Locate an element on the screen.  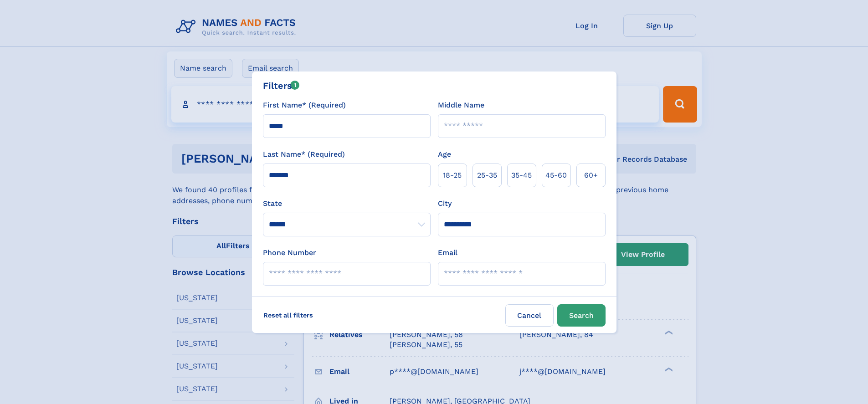
label: City is located at coordinates (445, 204).